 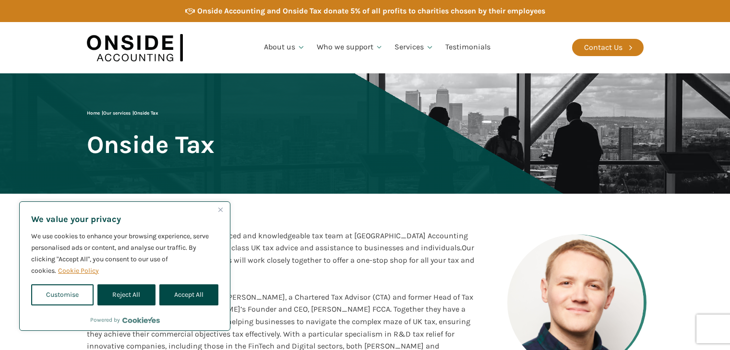 I want to click on div: Powered by, so click(x=125, y=320).